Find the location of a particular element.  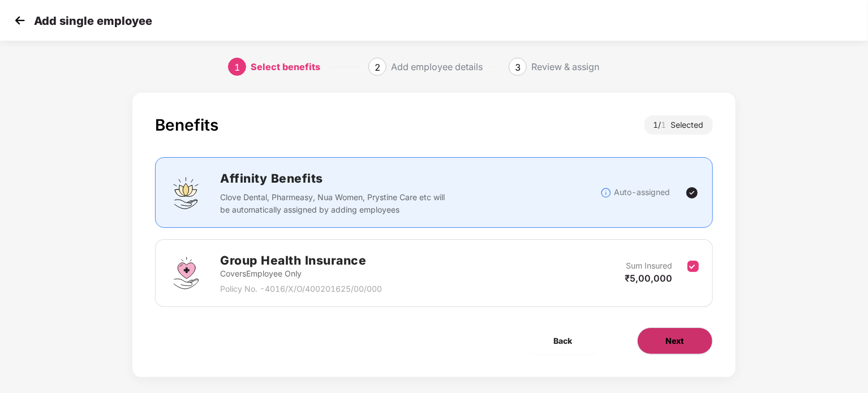

span: 2 is located at coordinates (378, 67).